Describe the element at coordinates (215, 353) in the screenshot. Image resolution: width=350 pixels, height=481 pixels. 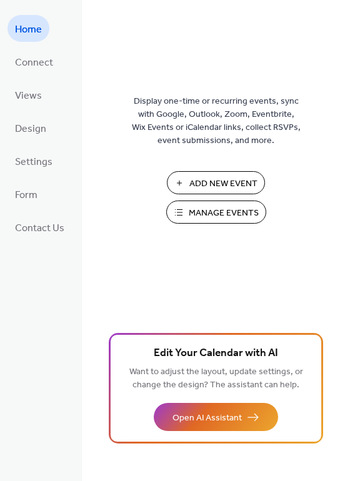
I see `span: Edit Your Calendar with AI` at that location.